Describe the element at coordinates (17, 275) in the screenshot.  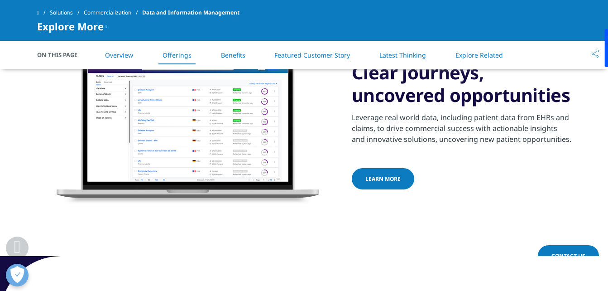
I see `button: Open Preferences` at that location.